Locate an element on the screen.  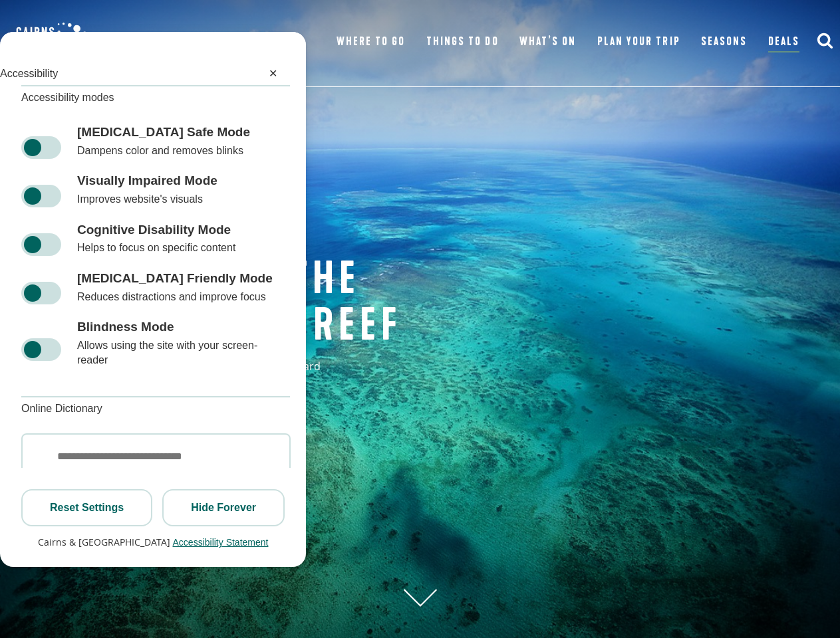
div: Reduces distractions and improve focus is located at coordinates (175, 297).